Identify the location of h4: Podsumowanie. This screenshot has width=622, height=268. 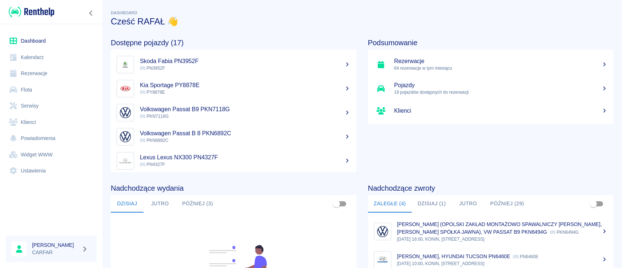
(491, 43).